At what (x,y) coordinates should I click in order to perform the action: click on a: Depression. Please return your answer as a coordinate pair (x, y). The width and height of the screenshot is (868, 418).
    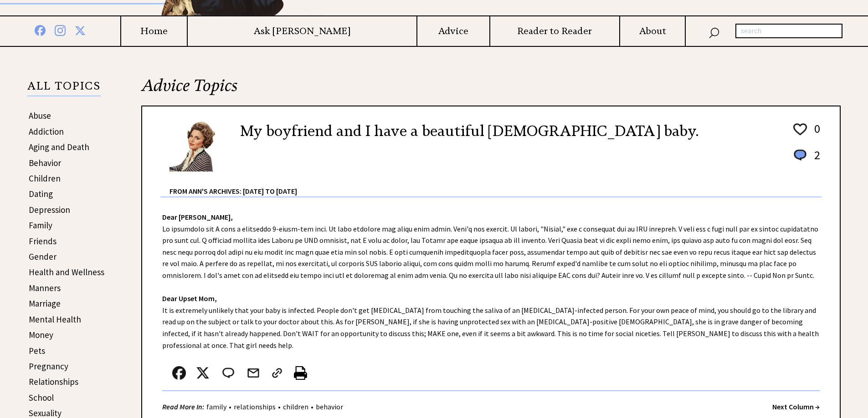
    Looking at the image, I should click on (49, 210).